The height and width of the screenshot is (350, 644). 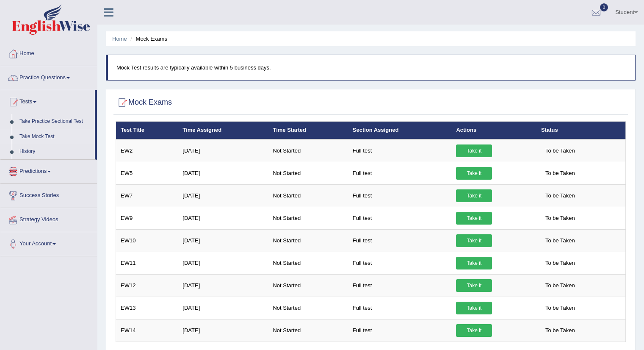 I want to click on a: Your Account, so click(x=49, y=243).